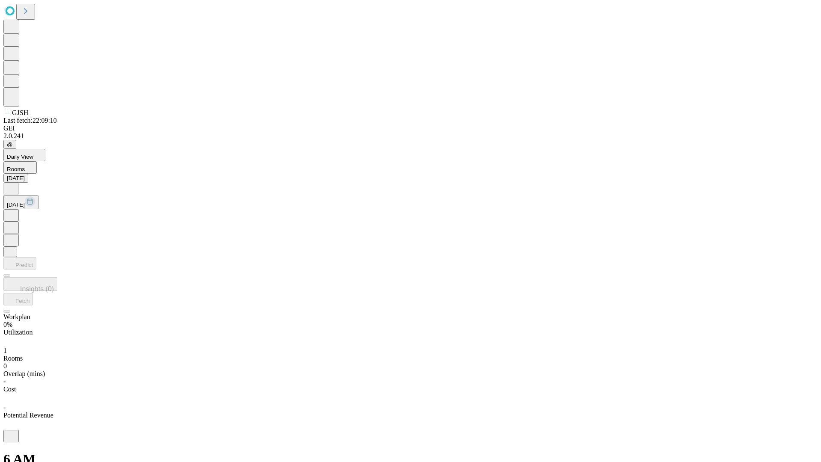 The image size is (821, 462). Describe the element at coordinates (24, 373) in the screenshot. I see `span: Overlap (mins)` at that location.